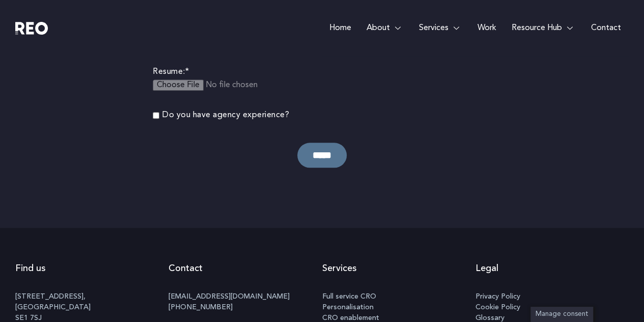 This screenshot has width=644, height=322. What do you see at coordinates (552, 297) in the screenshot?
I see `a: Privacy Policy` at bounding box center [552, 297].